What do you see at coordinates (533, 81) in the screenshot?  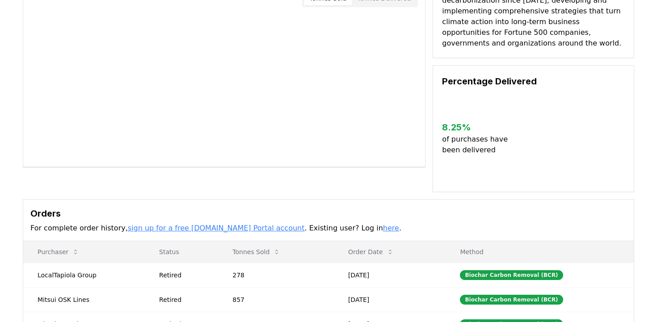 I see `h3: Percentage Delivered` at bounding box center [533, 81].